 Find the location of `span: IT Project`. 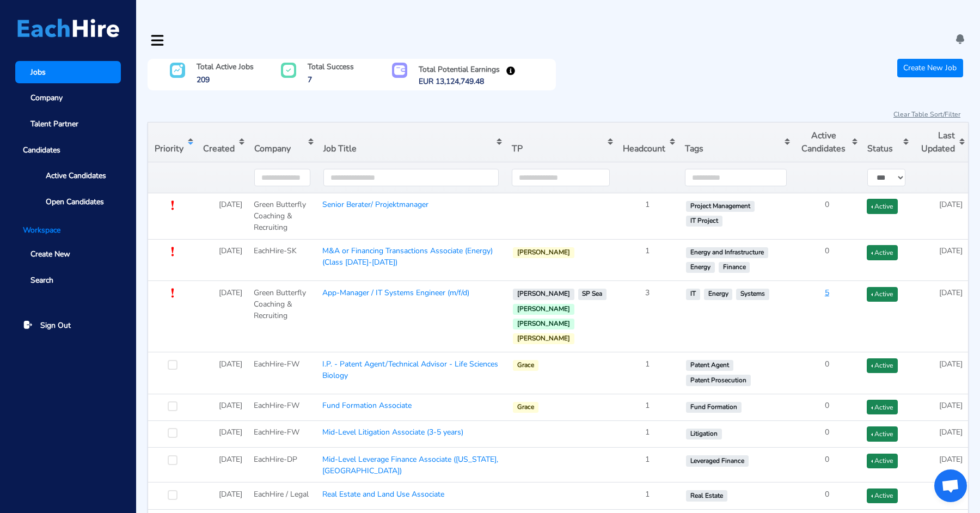

span: IT Project is located at coordinates (704, 221).